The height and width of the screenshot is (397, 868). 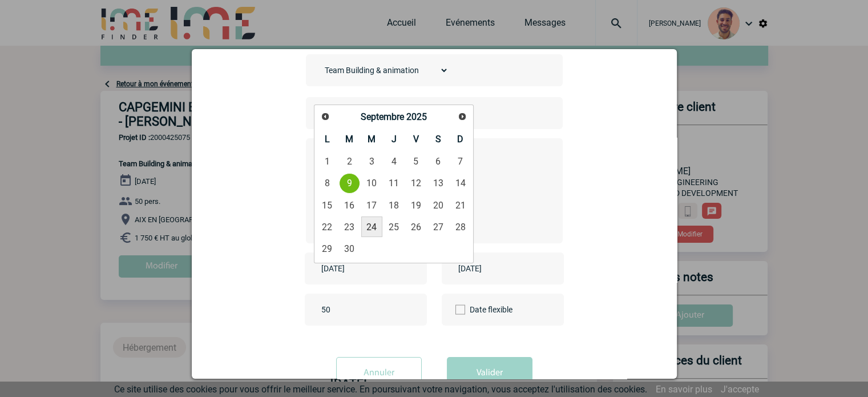 I want to click on a: 15, so click(x=327, y=205).